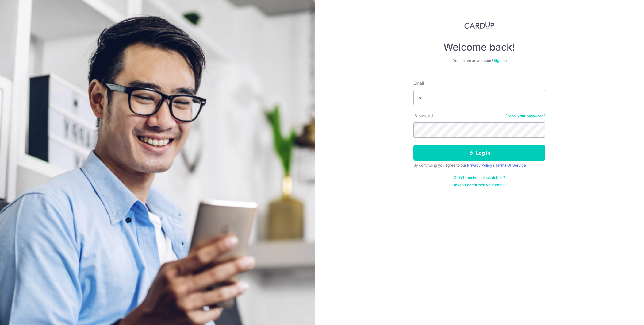 This screenshot has width=644, height=325. I want to click on div: By continuing you agree to our &, so click(480, 165).